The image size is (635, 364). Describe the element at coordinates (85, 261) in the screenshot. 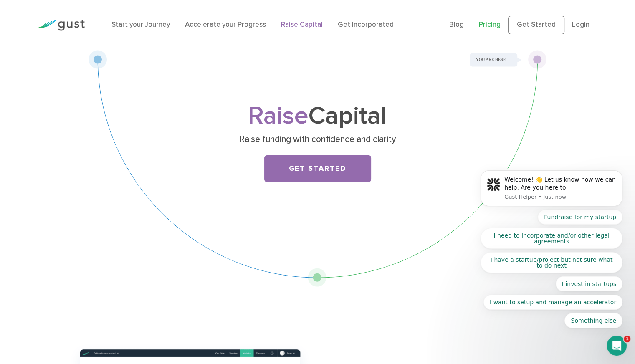

I see `button: Quick reply: I want to setup and manage an accelerator` at that location.